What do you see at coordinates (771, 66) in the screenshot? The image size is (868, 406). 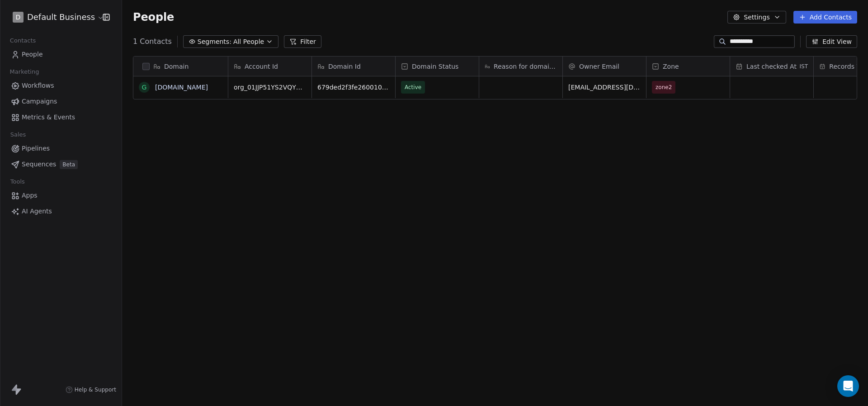 I see `div: Last checked AtIST` at bounding box center [771, 66].